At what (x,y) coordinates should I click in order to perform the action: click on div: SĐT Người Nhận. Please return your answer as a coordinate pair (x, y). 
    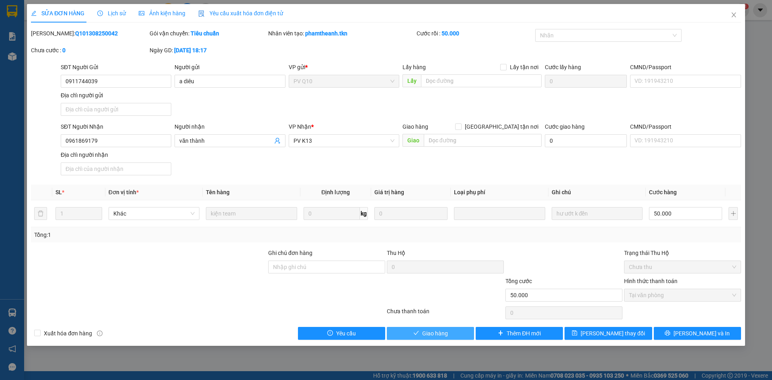
    Looking at the image, I should click on (116, 127).